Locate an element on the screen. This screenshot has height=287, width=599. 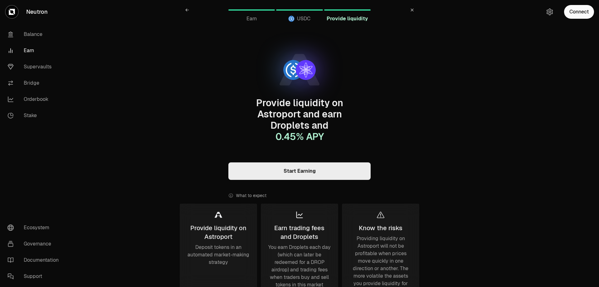
div: Know the risks is located at coordinates (381, 228).